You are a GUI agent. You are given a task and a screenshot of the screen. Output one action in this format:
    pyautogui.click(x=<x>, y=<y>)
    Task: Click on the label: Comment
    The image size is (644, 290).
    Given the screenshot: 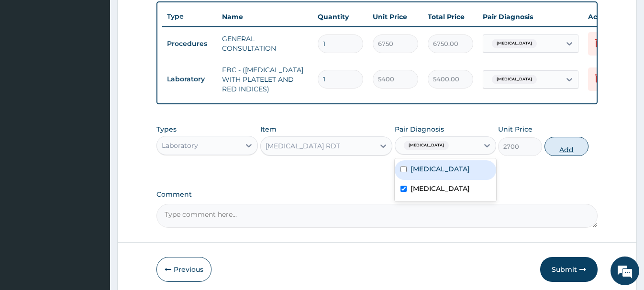 What is the action you would take?
    pyautogui.click(x=377, y=194)
    